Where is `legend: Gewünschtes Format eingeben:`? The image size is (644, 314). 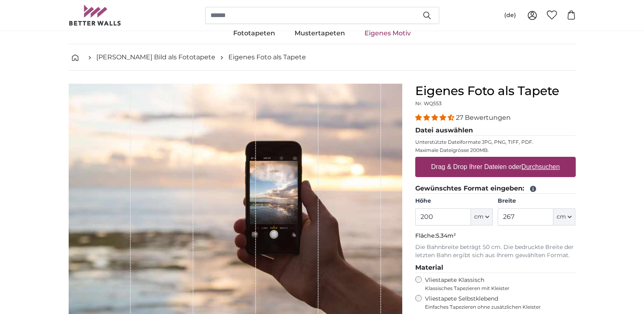
legend: Gewünschtes Format eingeben: is located at coordinates (496, 189).